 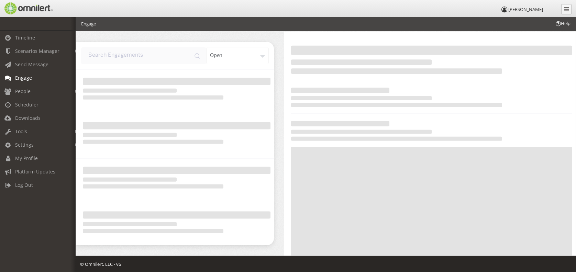 What do you see at coordinates (25, 37) in the screenshot?
I see `span: Timeline` at bounding box center [25, 37].